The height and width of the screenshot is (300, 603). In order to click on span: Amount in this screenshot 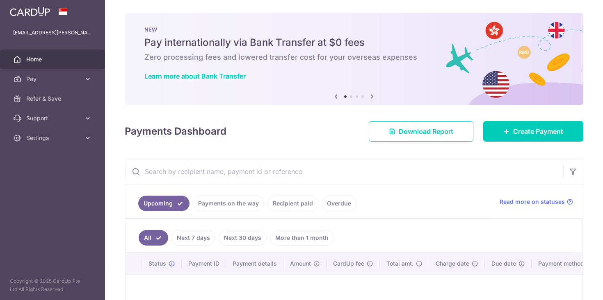, I will do `click(300, 264)`.